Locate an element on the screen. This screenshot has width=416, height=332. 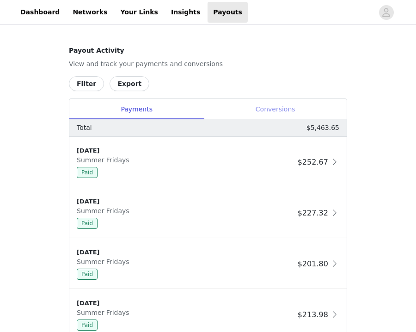
span: $252.67 is located at coordinates (313, 162).